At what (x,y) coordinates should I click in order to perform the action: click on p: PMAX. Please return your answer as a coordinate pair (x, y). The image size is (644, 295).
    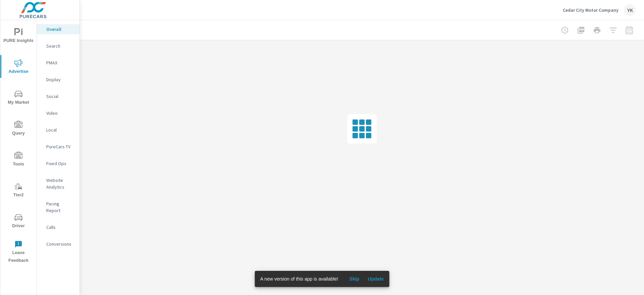
    Looking at the image, I should click on (60, 63).